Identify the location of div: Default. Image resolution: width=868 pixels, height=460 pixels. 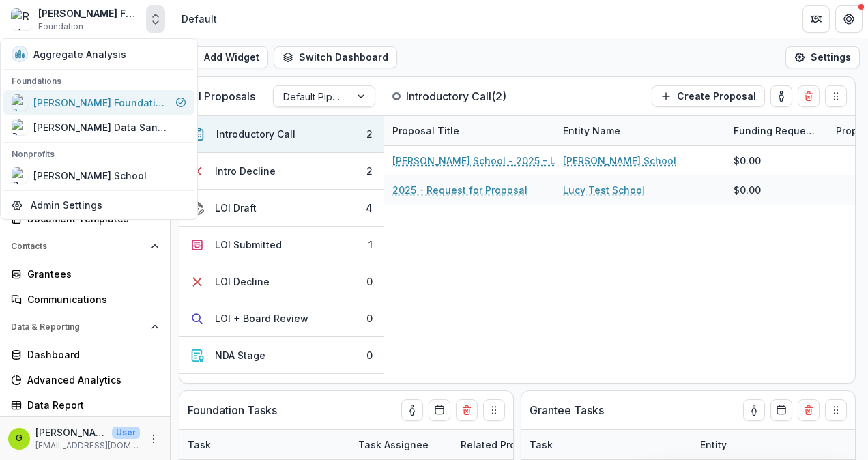
(200, 19).